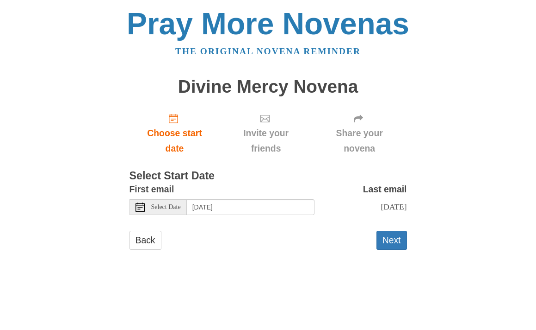 This screenshot has width=536, height=330. What do you see at coordinates (166, 207) in the screenshot?
I see `span: Select Date` at bounding box center [166, 207].